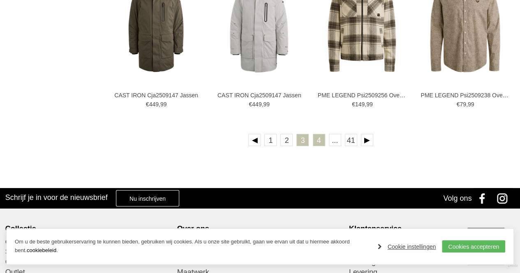  Describe the element at coordinates (148, 199) in the screenshot. I see `a: Nu inschrijven` at that location.